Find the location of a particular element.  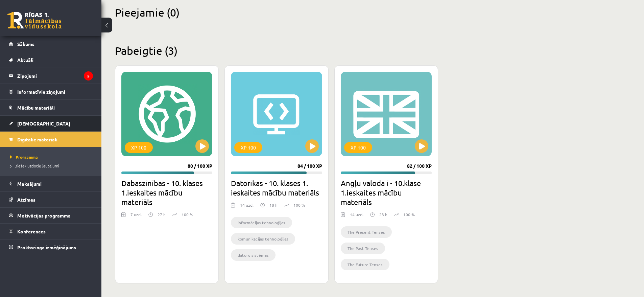

span: Sākums is located at coordinates (26, 44).